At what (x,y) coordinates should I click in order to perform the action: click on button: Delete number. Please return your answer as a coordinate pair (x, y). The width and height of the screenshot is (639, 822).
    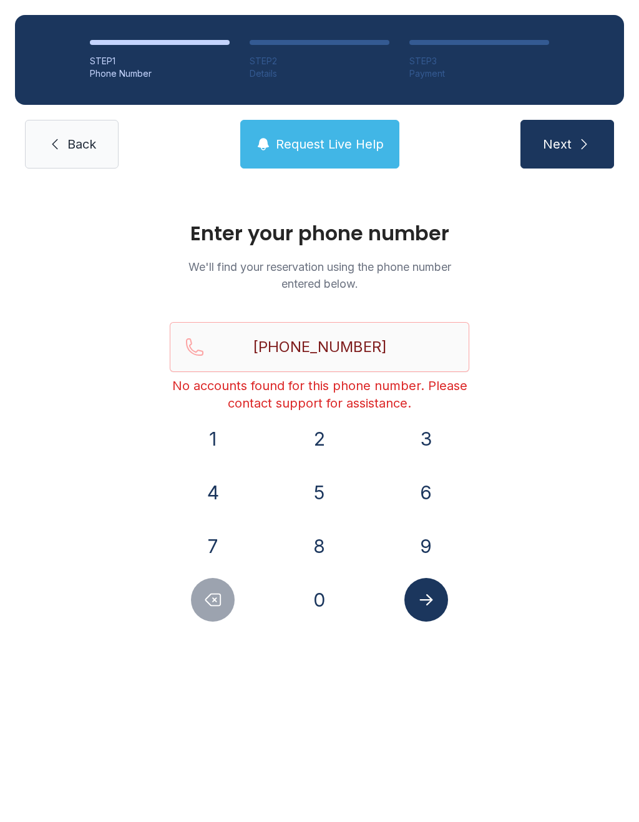
    Looking at the image, I should click on (213, 600).